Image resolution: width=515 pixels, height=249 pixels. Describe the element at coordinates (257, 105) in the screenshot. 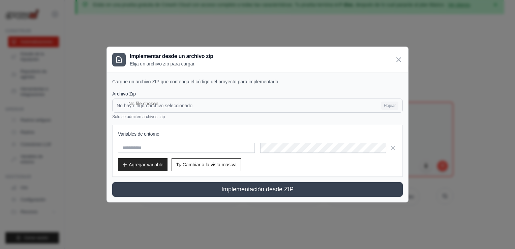

I see `input: No hay ningún archivo seleccionado Hojear` at that location.